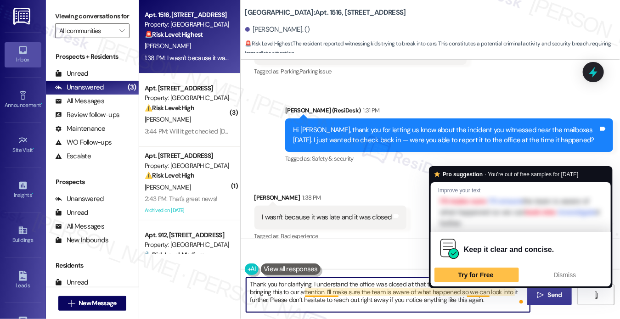 Image resolution: width=620 pixels, height=319 pixels. Describe the element at coordinates (87, 31) in the screenshot. I see `input: All communities` at that location.